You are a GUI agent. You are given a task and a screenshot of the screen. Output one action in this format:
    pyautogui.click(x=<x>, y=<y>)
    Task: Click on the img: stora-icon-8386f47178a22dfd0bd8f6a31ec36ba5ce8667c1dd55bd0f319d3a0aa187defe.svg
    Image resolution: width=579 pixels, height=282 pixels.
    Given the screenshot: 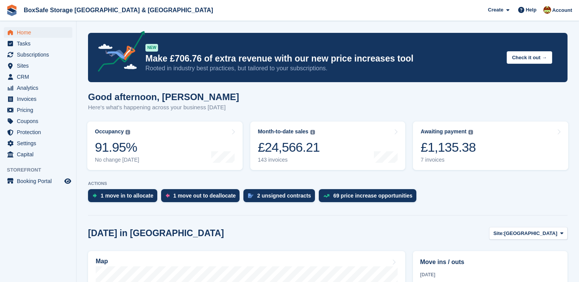 What is the action you would take?
    pyautogui.click(x=12, y=10)
    